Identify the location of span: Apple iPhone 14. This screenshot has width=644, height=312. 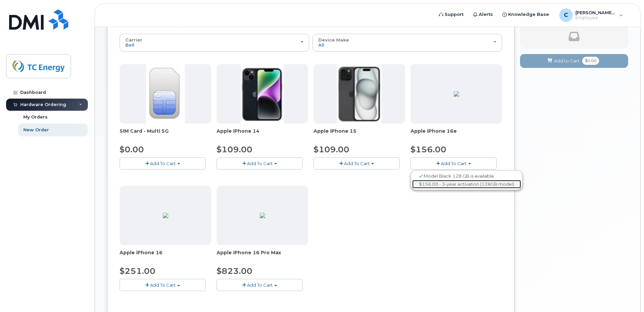
(262, 135).